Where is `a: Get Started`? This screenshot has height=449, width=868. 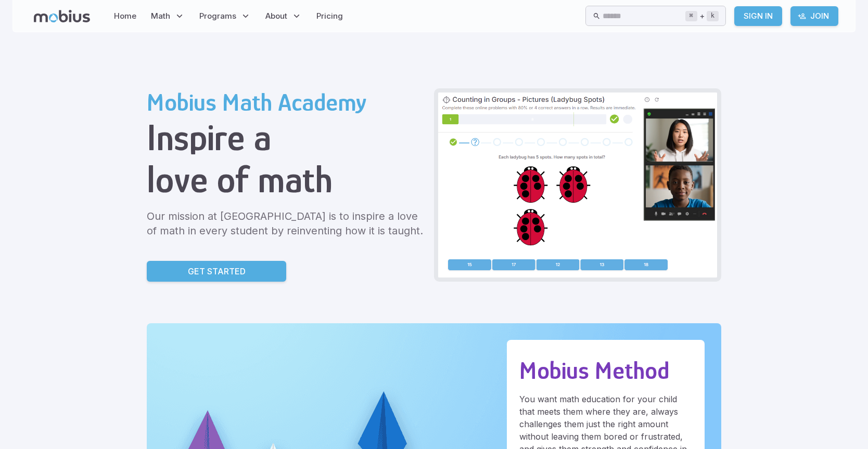 a: Get Started is located at coordinates (217, 272).